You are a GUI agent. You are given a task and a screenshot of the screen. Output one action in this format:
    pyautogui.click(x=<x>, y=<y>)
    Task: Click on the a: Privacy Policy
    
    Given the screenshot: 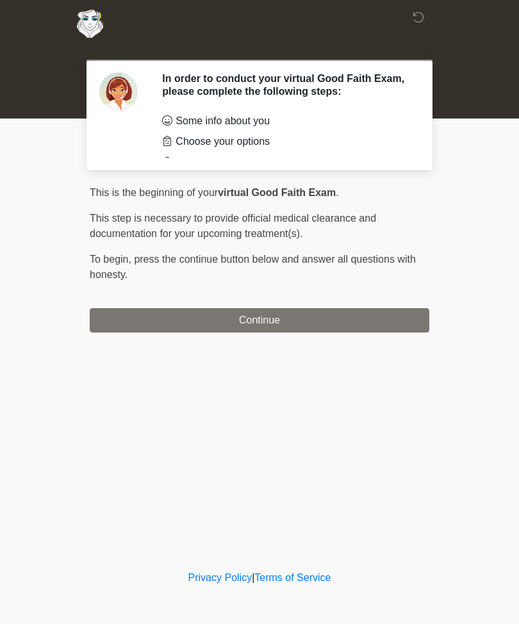 What is the action you would take?
    pyautogui.click(x=220, y=577)
    